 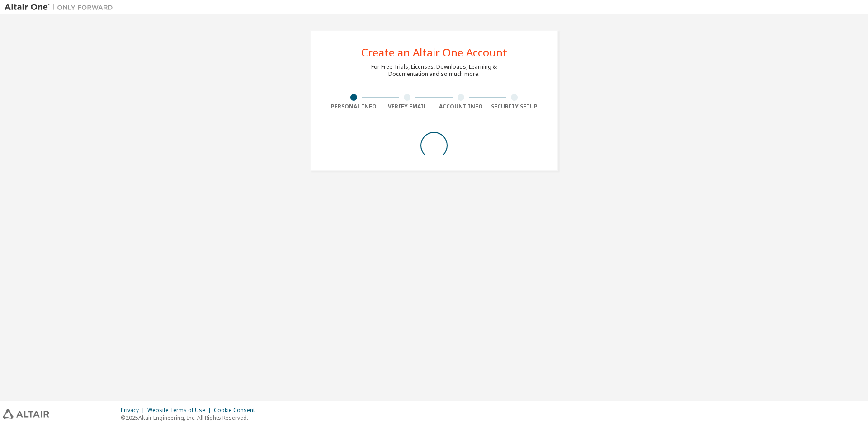 I want to click on div: Privacy, so click(x=134, y=410).